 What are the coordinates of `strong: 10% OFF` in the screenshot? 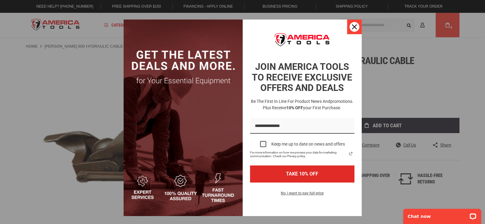 It's located at (295, 108).